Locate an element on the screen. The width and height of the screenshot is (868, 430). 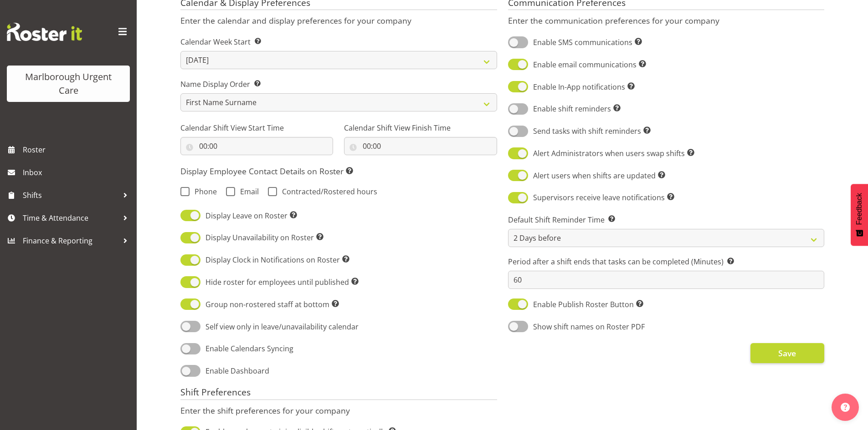
span: Enable SMS communications is located at coordinates (585, 42).